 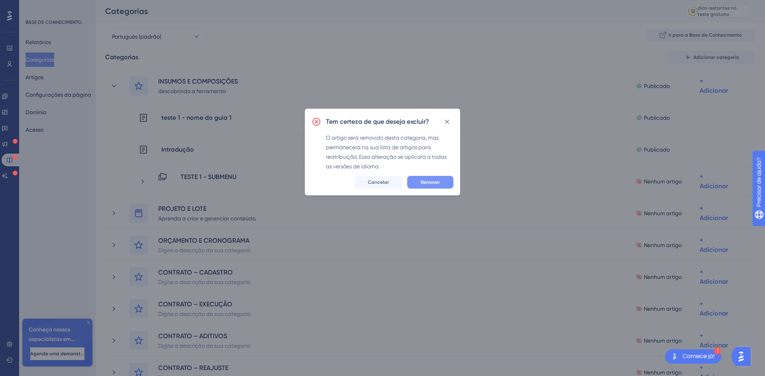 I want to click on font: Precisar de ajuda?, so click(x=43, y=6).